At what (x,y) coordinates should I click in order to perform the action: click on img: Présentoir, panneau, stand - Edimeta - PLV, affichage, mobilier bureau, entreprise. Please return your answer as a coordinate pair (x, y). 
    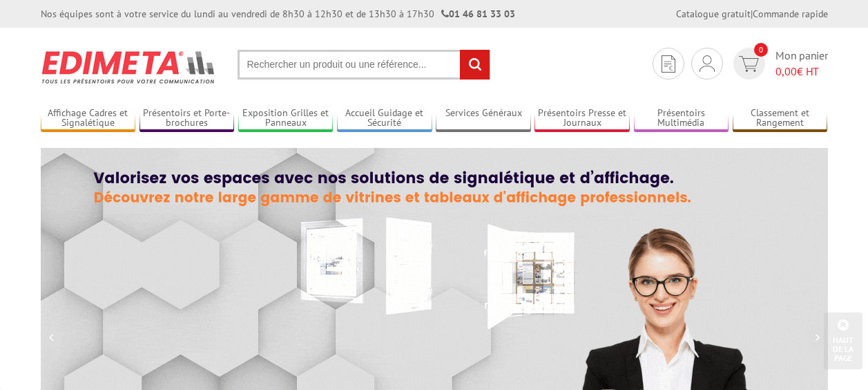
    Looking at the image, I should click on (129, 67).